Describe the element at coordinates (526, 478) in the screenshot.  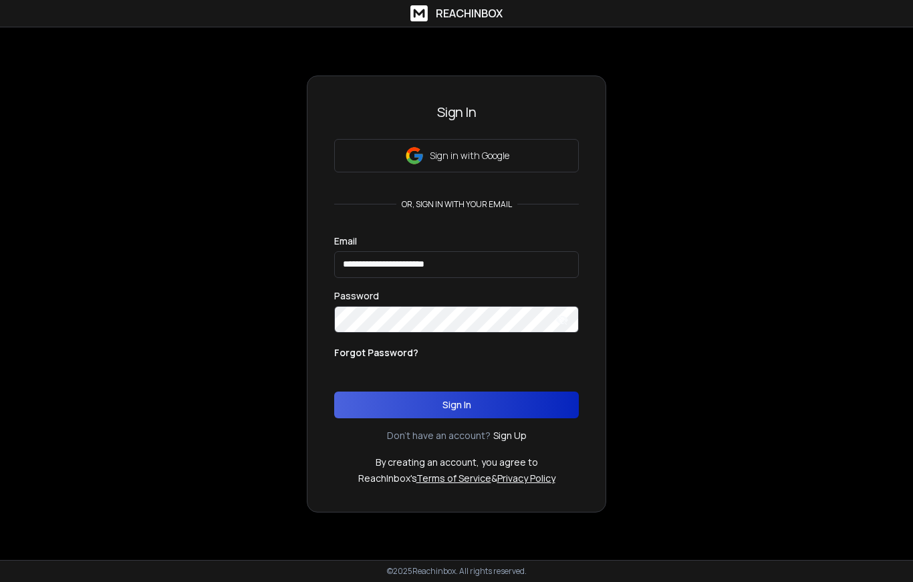
I see `a: Privacy Policy` at that location.